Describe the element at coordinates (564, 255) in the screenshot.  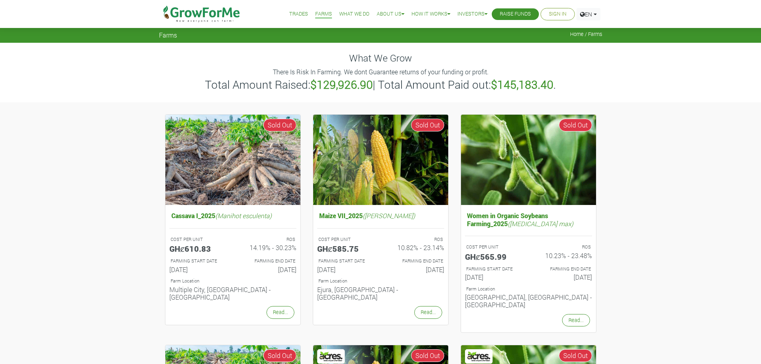
I see `h6: 10.23% - 23.48%` at that location.